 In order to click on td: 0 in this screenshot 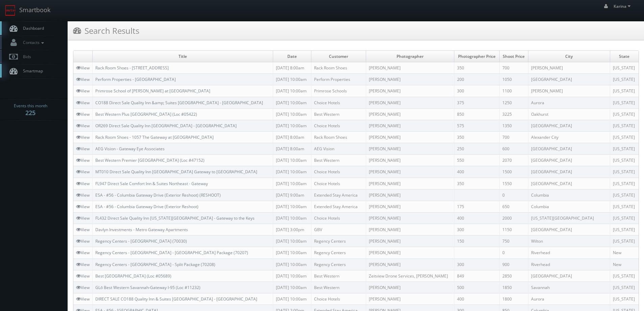, I will do `click(513, 253)`.